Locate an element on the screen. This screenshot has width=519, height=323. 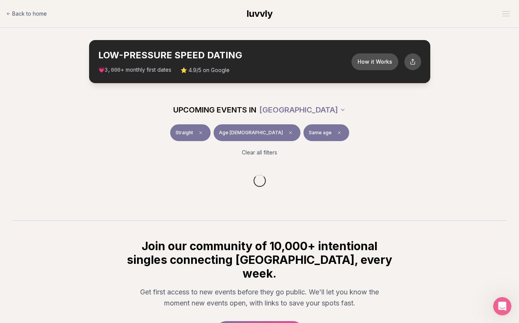
a: luvvly is located at coordinates (260, 14).